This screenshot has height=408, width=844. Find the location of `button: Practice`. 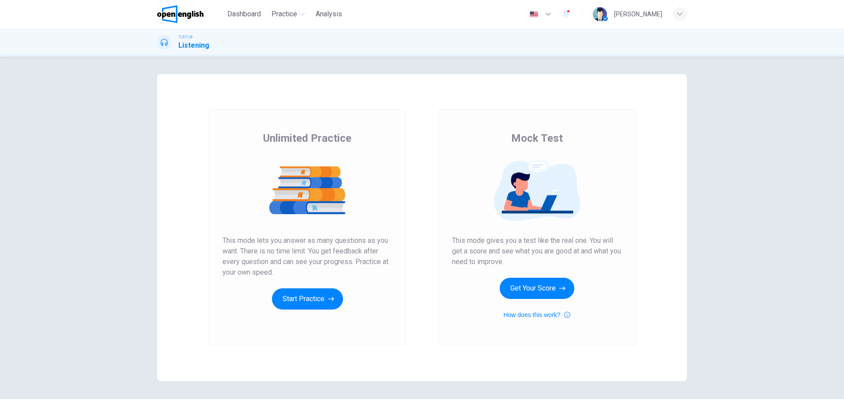

button: Practice is located at coordinates (288, 14).